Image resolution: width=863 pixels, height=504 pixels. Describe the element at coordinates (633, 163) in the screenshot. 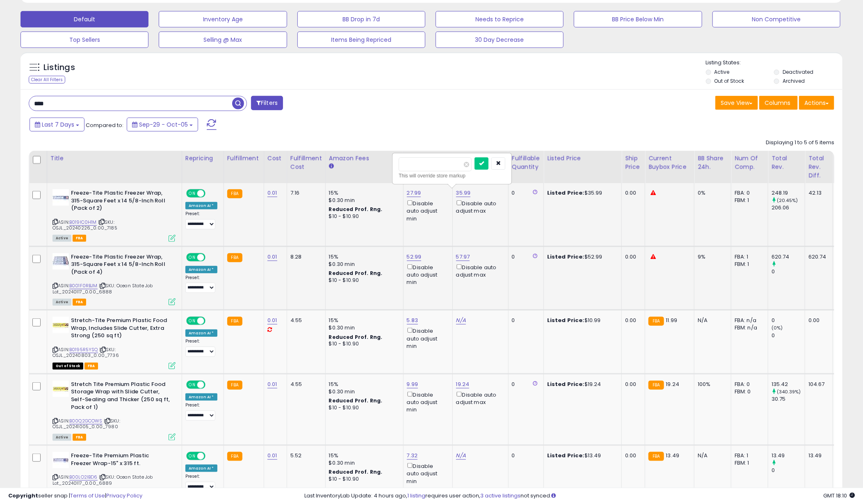

I see `div: Ship Price` at that location.